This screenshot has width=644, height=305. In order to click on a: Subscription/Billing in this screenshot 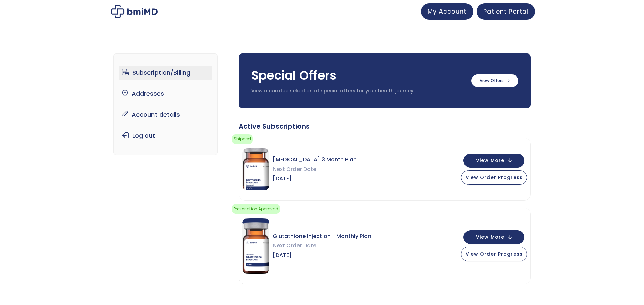, I will do `click(165, 73)`.